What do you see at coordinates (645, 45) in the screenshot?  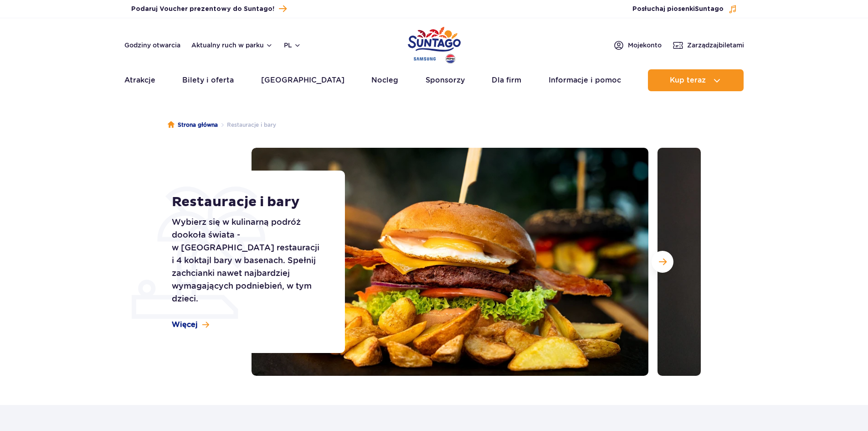 I see `span: Moje konto` at bounding box center [645, 45].